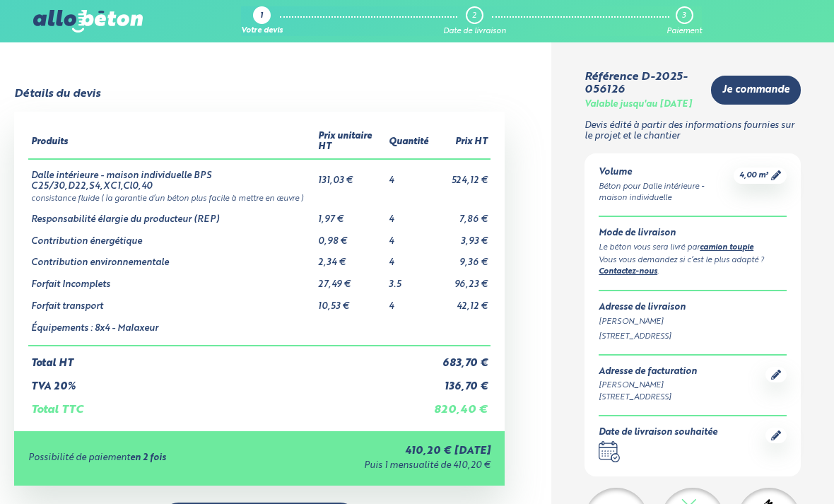  Describe the element at coordinates (461, 301) in the screenshot. I see `td: 42,12 €` at that location.